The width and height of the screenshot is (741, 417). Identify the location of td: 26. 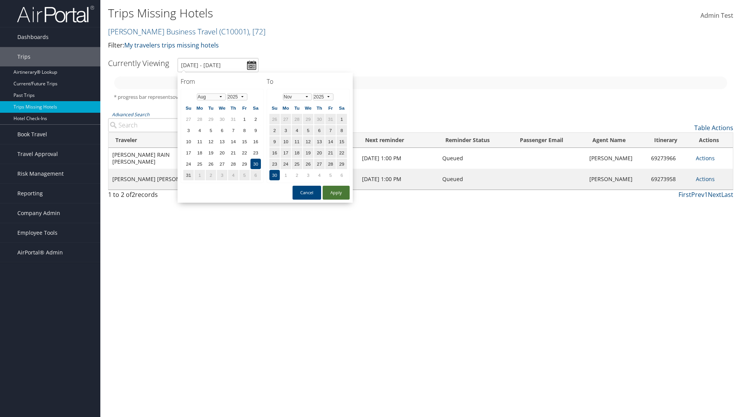
(211, 164).